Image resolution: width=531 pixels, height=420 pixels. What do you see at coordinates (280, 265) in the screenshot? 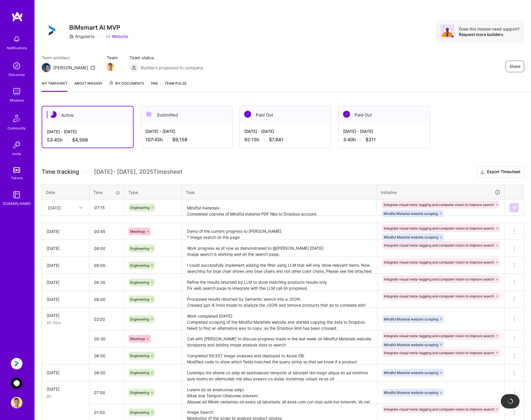
I see `textarea: I could successfully implement adding the filter using LLM that will only show relevant items. No...` at bounding box center [280, 265].